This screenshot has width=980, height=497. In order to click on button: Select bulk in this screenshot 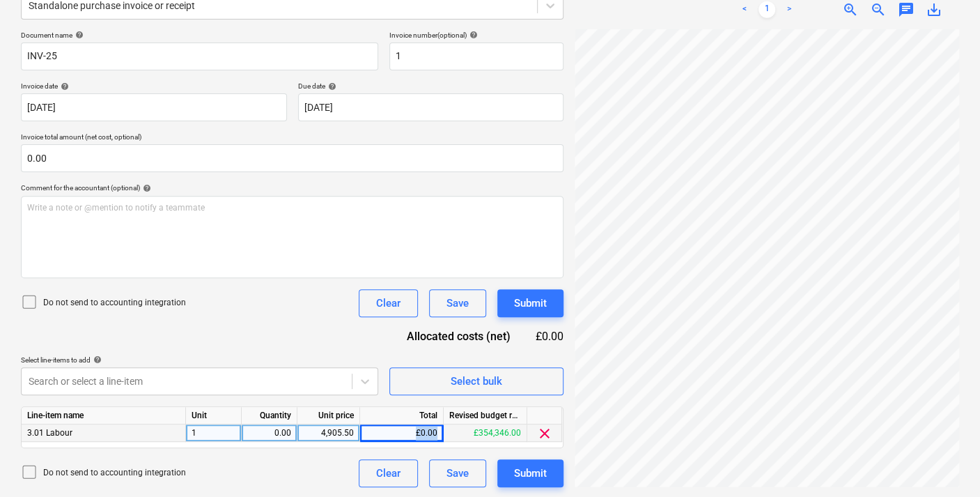, I will do `click(476, 381)`.